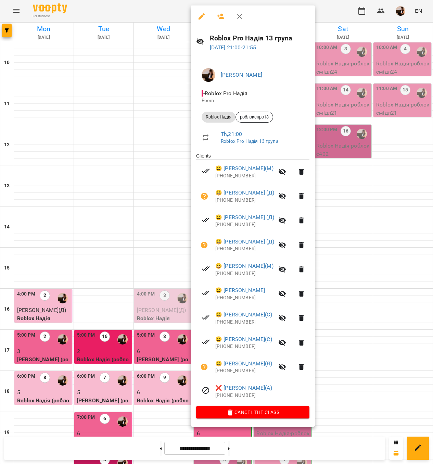 The height and width of the screenshot is (464, 433). What do you see at coordinates (253, 412) in the screenshot?
I see `button: Cancel the class` at bounding box center [253, 412].